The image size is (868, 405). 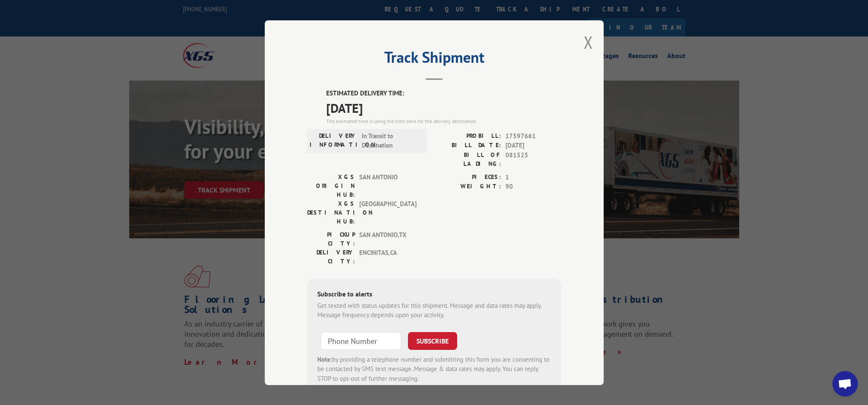 What do you see at coordinates (468, 145) in the screenshot?
I see `label: BILL DATE:` at bounding box center [468, 145].